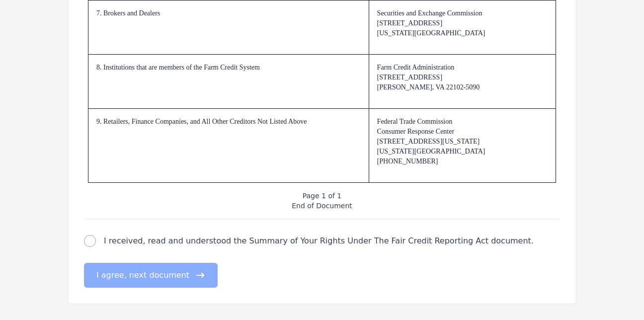  Describe the element at coordinates (229, 13) in the screenshot. I see `p: 7. Brokers and Dealers` at that location.